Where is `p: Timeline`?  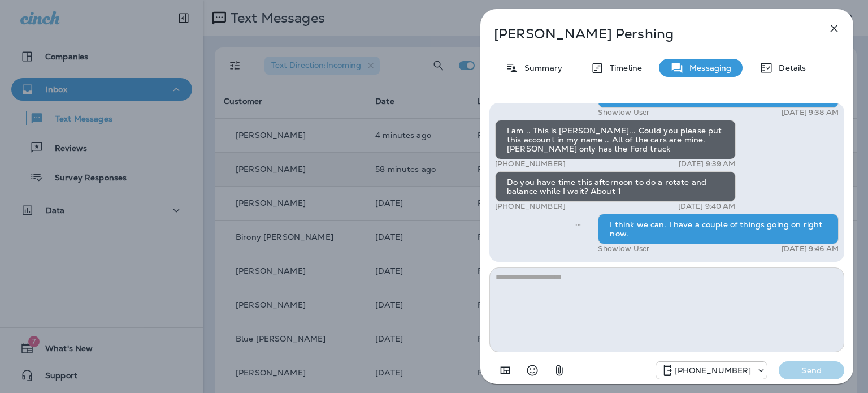
p: Timeline is located at coordinates (623, 68).